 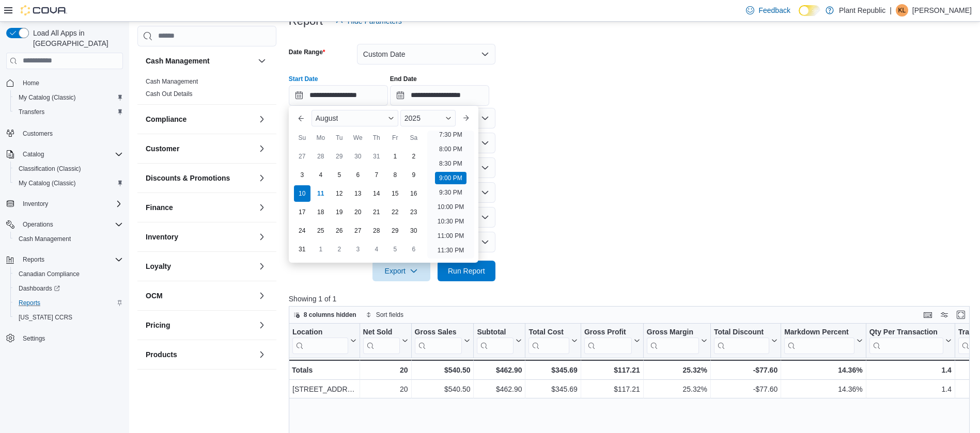 I want to click on button: Products, so click(x=262, y=355).